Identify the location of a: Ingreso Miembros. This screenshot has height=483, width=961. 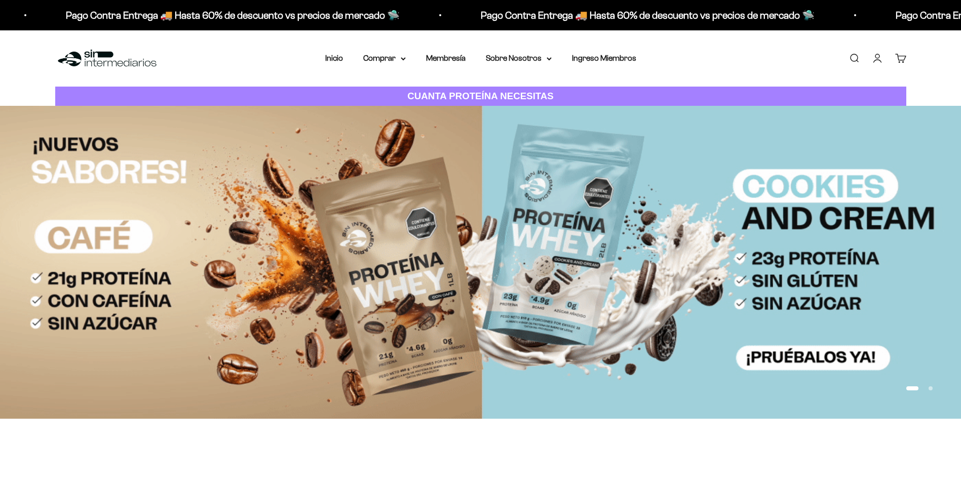
(604, 58).